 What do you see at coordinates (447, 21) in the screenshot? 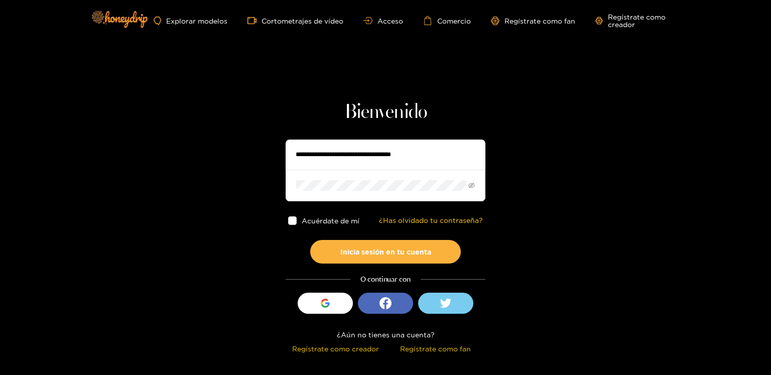
I see `a: Comercio` at bounding box center [447, 21].